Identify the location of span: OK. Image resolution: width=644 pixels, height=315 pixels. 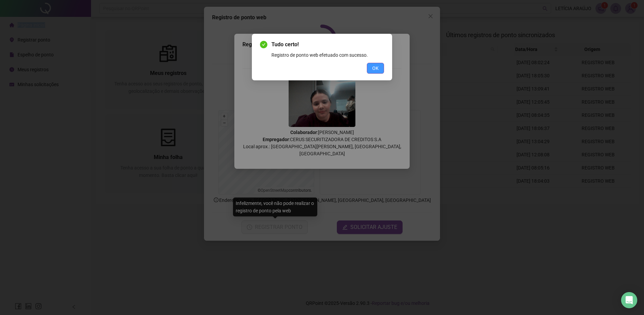
(375, 68).